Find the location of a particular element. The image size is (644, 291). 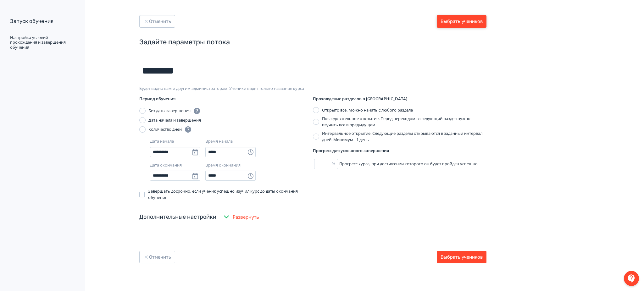

div: Задайте параметры потока is located at coordinates (313, 42).